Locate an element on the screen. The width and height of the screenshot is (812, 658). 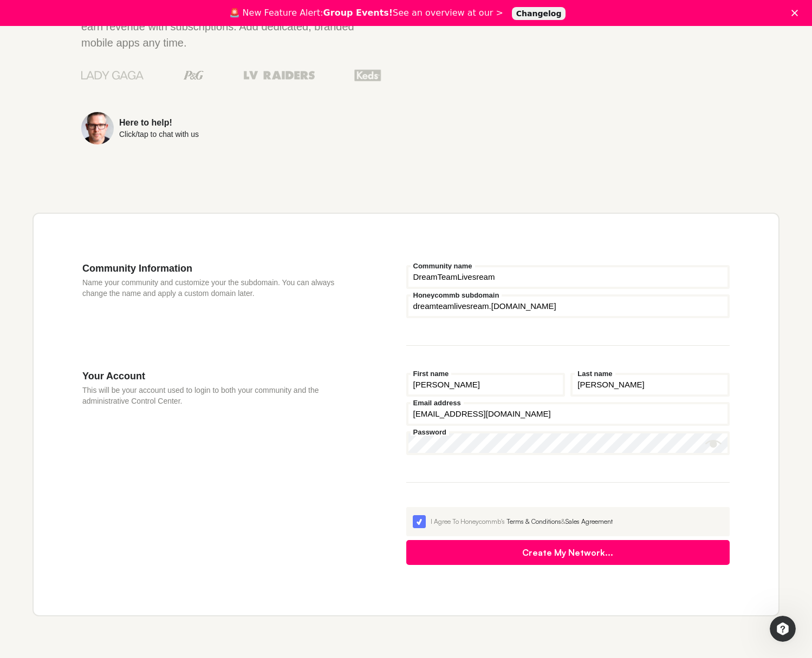
label: Last name is located at coordinates (595, 374).